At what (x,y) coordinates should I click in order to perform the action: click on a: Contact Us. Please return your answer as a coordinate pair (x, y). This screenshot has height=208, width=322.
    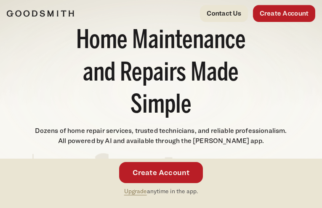
    Looking at the image, I should click on (224, 13).